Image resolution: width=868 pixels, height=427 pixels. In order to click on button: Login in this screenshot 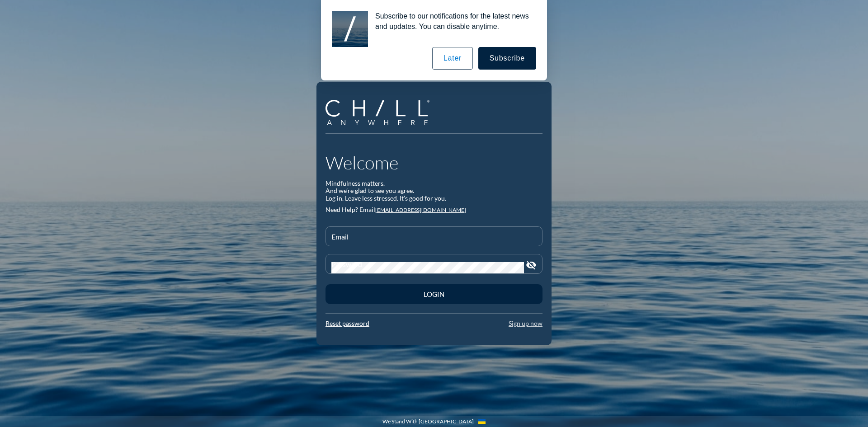, I will do `click(434, 295)`.